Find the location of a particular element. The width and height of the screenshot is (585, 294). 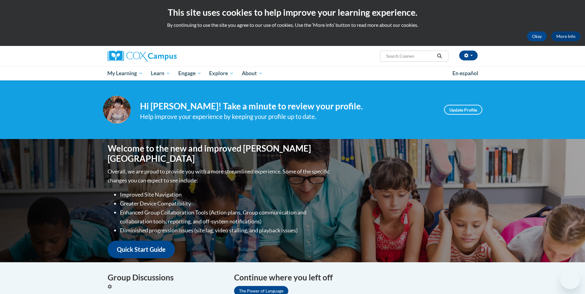

div: Help improve your experience by keeping your profile up to date. is located at coordinates (287, 117).